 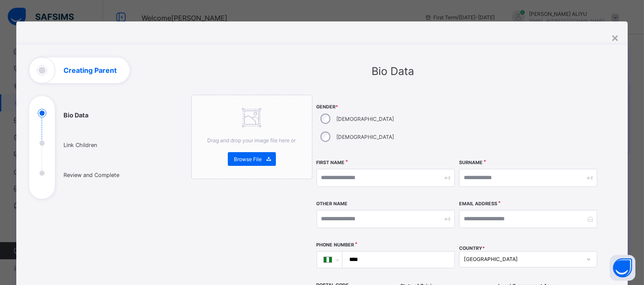 What do you see at coordinates (252, 136) in the screenshot?
I see `div: Drag and drop your image file here orBrowse File` at bounding box center [252, 136].